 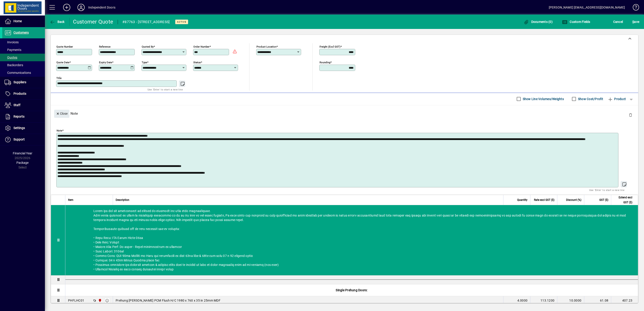 I want to click on span: Backorders, so click(x=14, y=65).